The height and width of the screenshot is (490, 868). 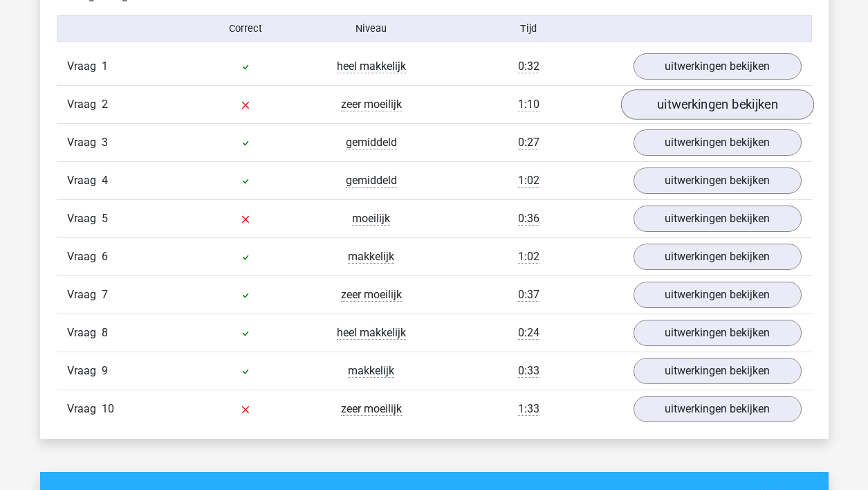 I want to click on span: 6, so click(x=104, y=256).